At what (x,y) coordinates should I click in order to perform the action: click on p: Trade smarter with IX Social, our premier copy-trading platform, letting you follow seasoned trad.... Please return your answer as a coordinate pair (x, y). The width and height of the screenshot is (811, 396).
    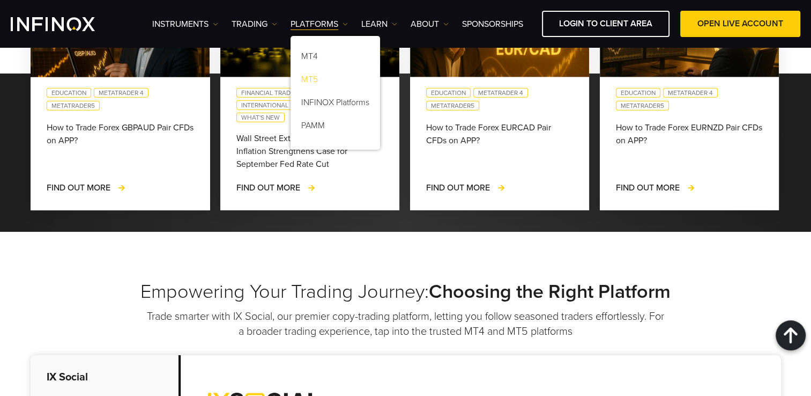
    Looking at the image, I should click on (406, 324).